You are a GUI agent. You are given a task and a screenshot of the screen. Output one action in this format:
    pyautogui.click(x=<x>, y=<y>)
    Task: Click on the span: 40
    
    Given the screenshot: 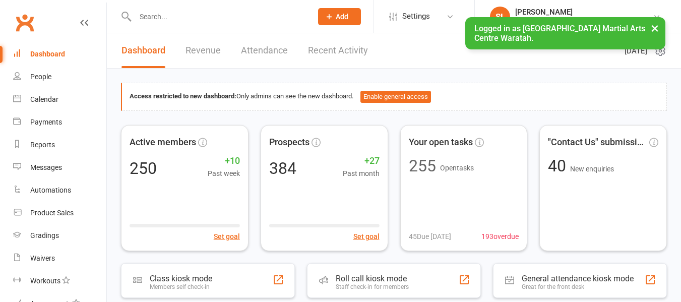 What is the action you would take?
    pyautogui.click(x=559, y=166)
    